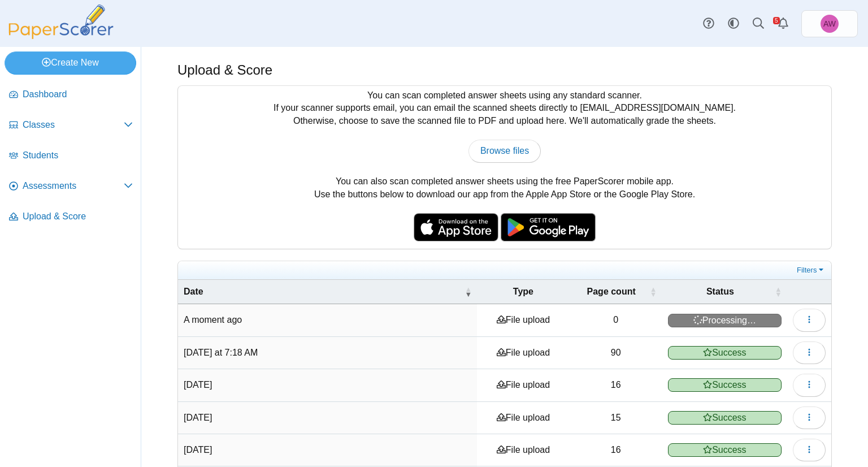 Image resolution: width=868 pixels, height=467 pixels. What do you see at coordinates (77, 217) in the screenshot?
I see `span: Upload & Score` at bounding box center [77, 217].